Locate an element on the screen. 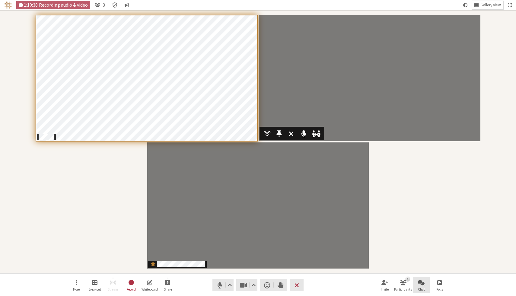 This screenshot has height=296, width=516. span: Share is located at coordinates (168, 289).